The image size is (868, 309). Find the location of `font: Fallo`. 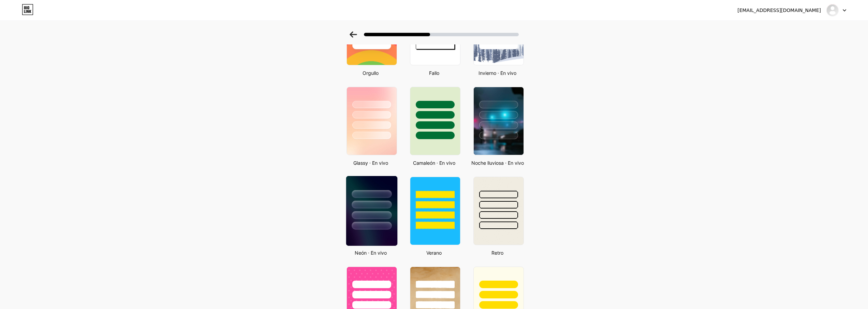

font: Fallo is located at coordinates (434, 73).